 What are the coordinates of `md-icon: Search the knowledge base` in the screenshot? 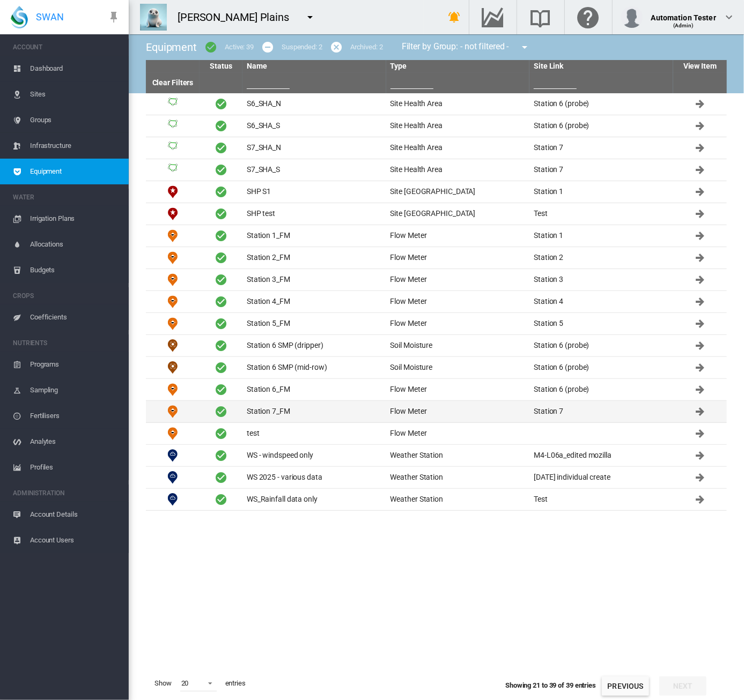 It's located at (540, 17).